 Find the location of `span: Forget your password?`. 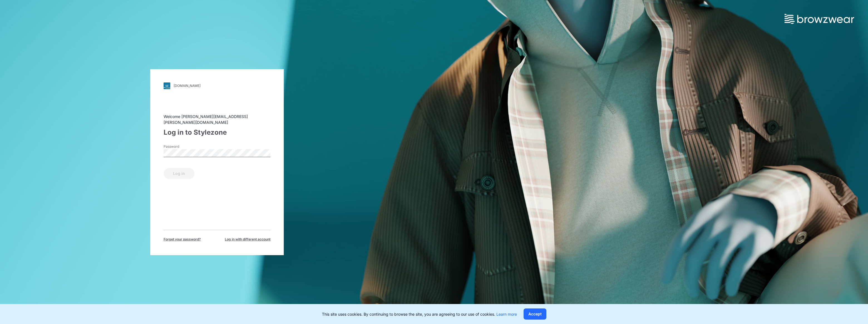

span: Forget your password? is located at coordinates (182, 239).